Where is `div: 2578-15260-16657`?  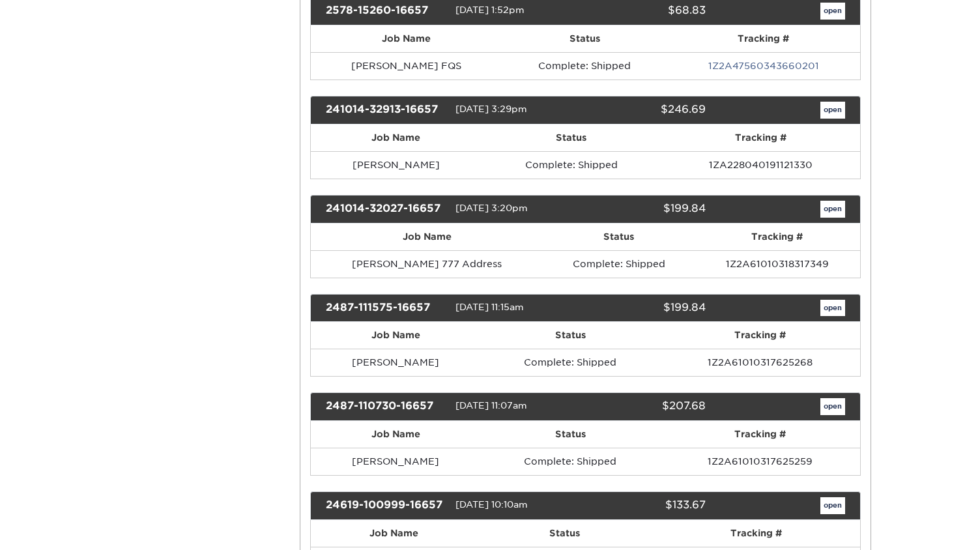 div: 2578-15260-16657 is located at coordinates (385, 11).